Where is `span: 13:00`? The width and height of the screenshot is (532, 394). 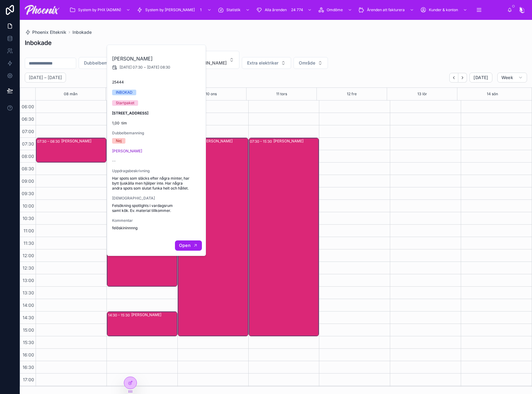
span: 13:00 is located at coordinates (28, 280).